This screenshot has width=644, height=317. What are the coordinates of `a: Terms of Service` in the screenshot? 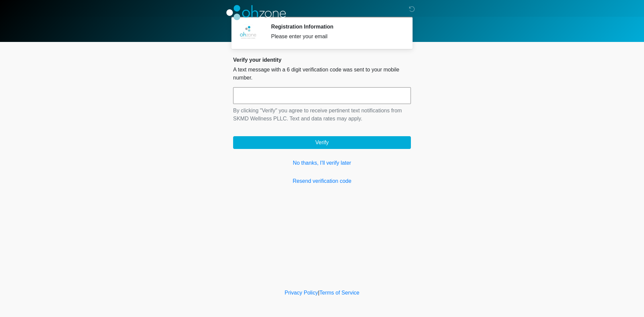 It's located at (339, 292).